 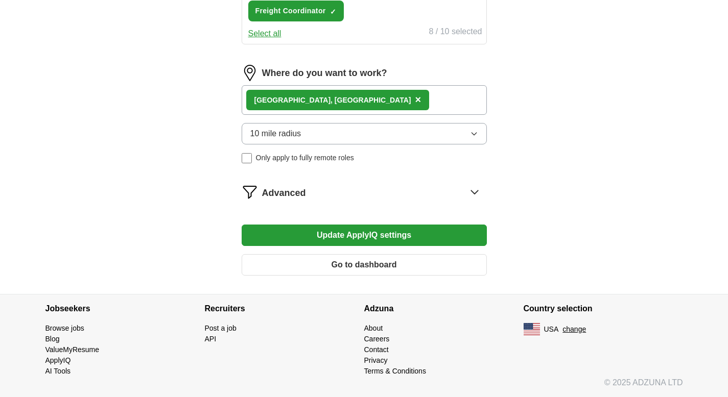 I want to click on div: © 2025 ADZUNA LTD, so click(x=364, y=387).